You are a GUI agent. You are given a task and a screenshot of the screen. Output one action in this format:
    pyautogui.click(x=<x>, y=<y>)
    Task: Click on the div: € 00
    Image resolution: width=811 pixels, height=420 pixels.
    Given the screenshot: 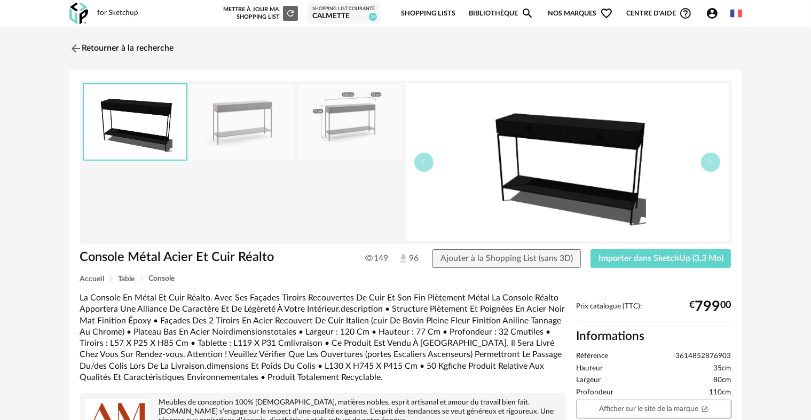 What is the action you would take?
    pyautogui.click(x=711, y=307)
    